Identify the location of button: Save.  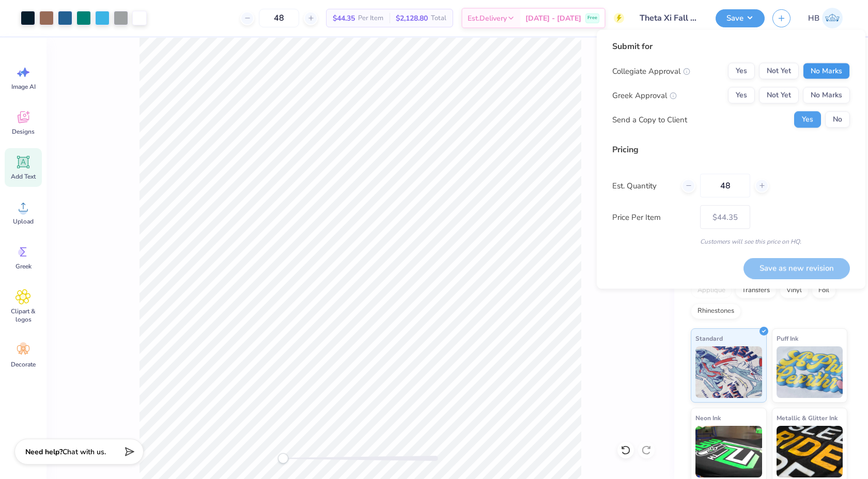
(740, 18).